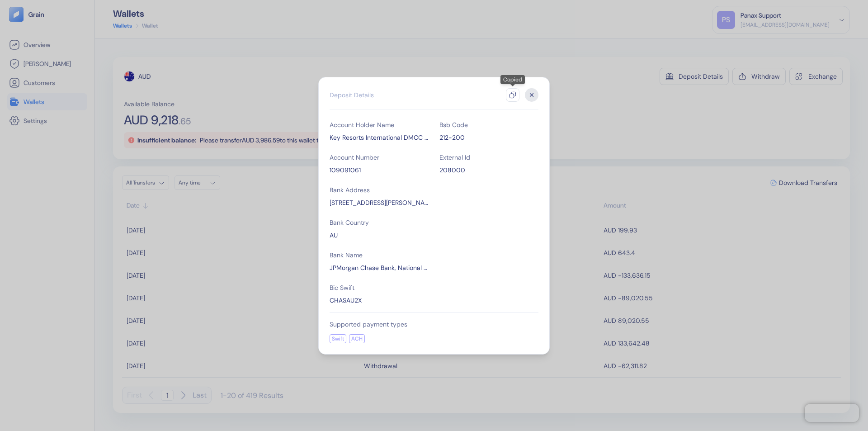 The width and height of the screenshot is (868, 431). What do you see at coordinates (357, 339) in the screenshot?
I see `div: ACH` at bounding box center [357, 339].